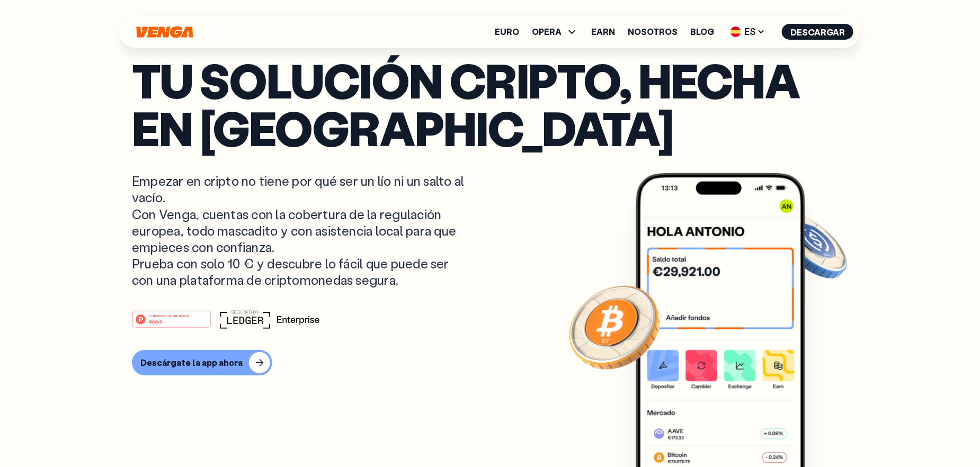  What do you see at coordinates (817, 32) in the screenshot?
I see `a: Descargar` at bounding box center [817, 32].